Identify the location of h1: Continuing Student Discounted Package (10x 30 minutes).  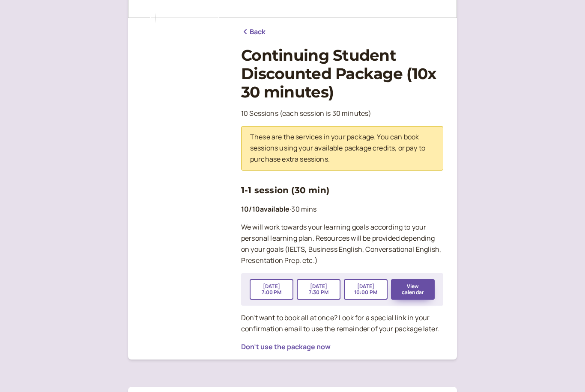
(342, 74).